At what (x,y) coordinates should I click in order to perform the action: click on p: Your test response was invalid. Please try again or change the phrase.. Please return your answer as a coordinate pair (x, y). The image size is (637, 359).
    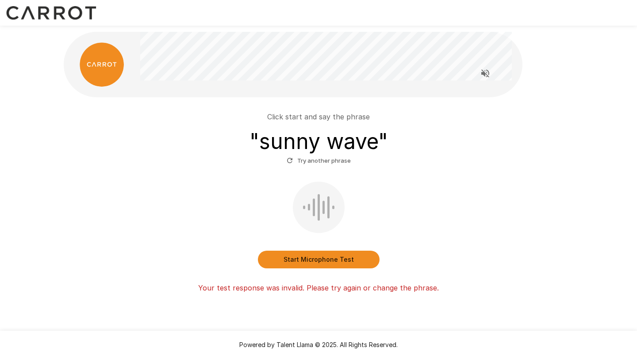
    Looking at the image, I should click on (318, 288).